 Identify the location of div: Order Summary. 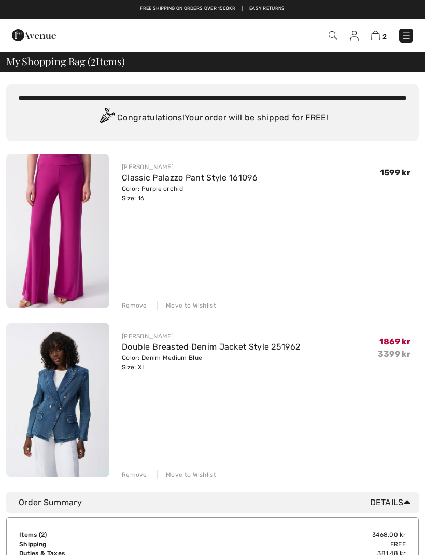
(217, 502).